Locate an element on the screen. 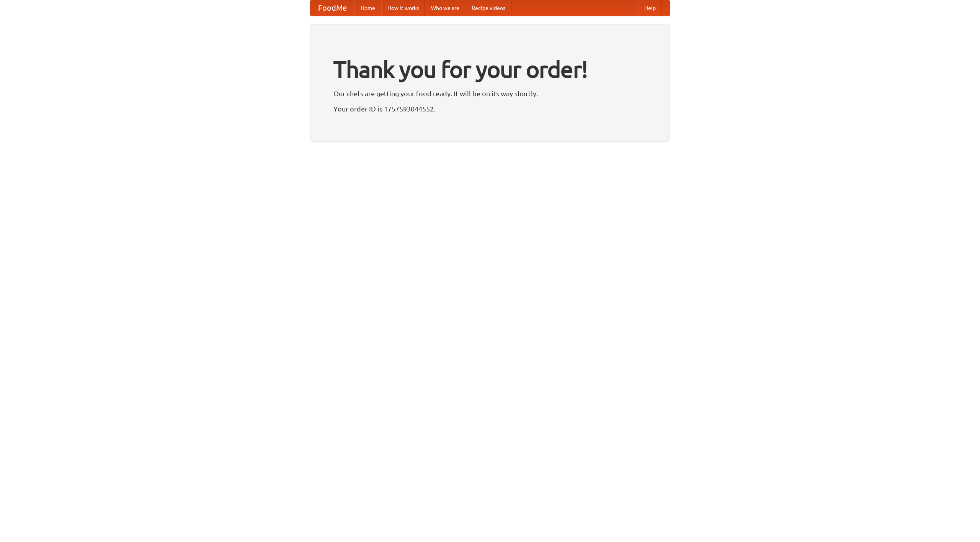  a: Home is located at coordinates (368, 8).